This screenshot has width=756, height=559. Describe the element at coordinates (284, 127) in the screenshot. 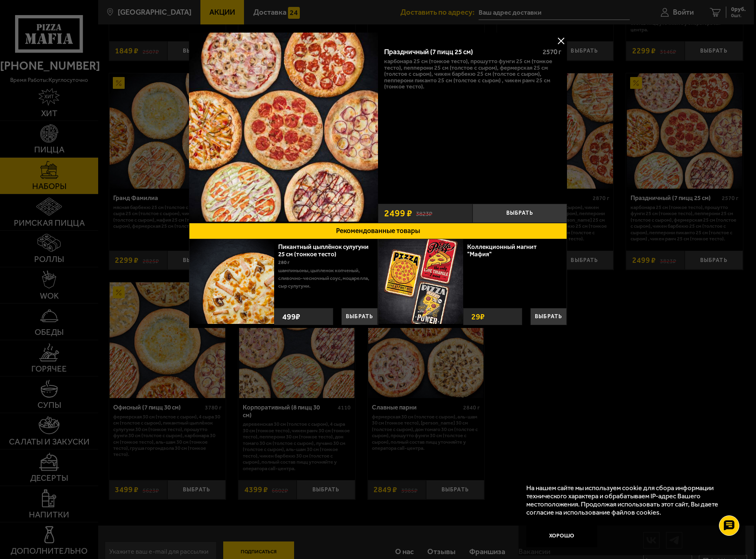

I see `a: Праздничный (7 пицц 25 см)` at that location.